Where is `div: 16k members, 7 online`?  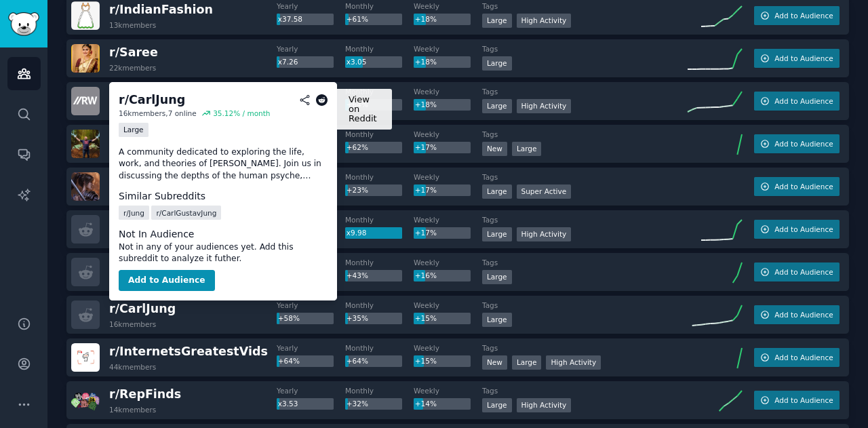 div: 16k members, 7 online is located at coordinates (158, 113).